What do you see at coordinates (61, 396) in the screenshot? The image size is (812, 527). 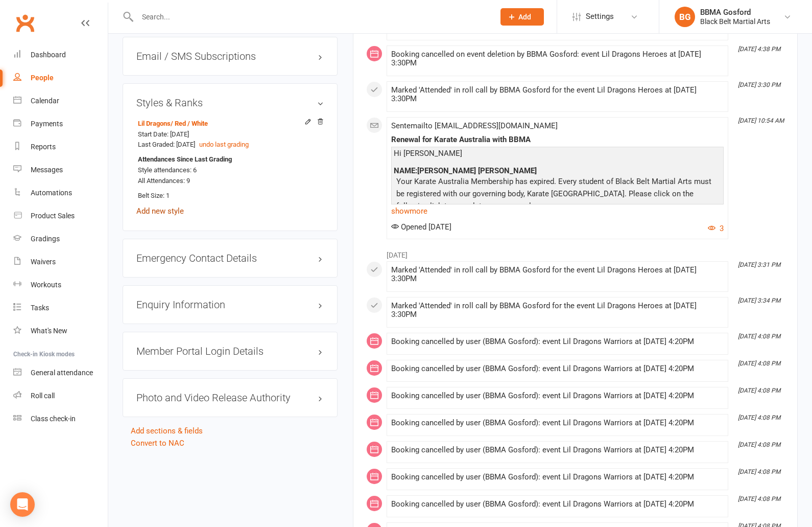 I see `a: Roll call` at bounding box center [61, 396].